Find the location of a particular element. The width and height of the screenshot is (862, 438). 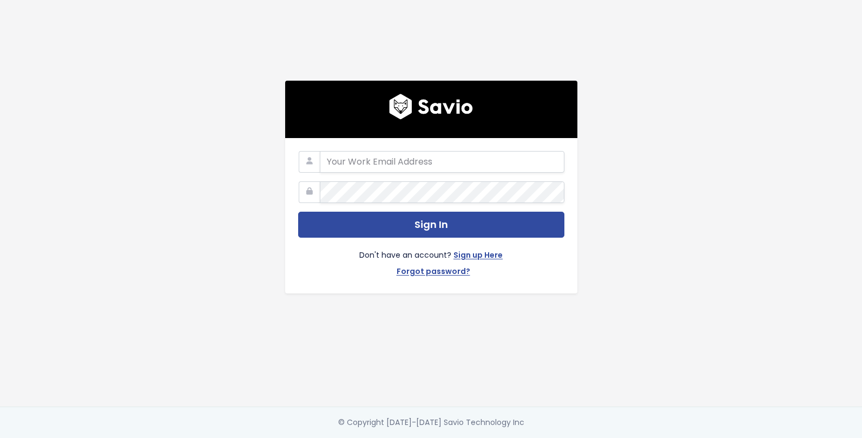

div: Don't have an account? is located at coordinates (431, 259).